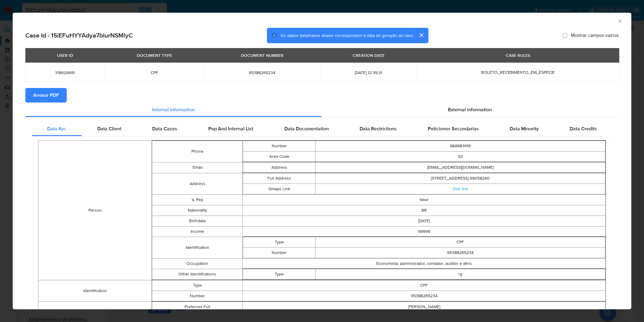  Describe the element at coordinates (46, 95) in the screenshot. I see `span: Anexar PDF` at that location.